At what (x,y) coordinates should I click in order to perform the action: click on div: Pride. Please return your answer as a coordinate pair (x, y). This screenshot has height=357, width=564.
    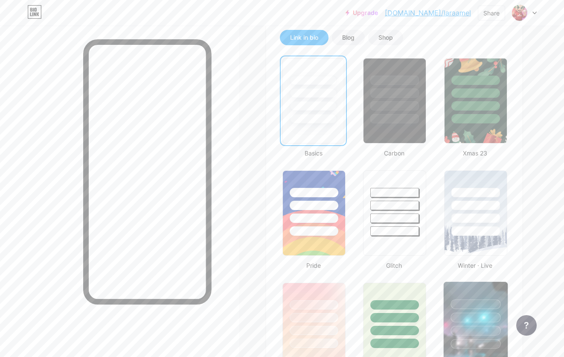
    Looking at the image, I should click on (313, 265).